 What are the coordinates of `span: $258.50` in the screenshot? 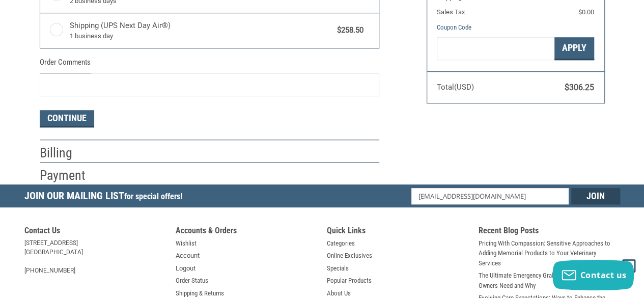 It's located at (349, 30).